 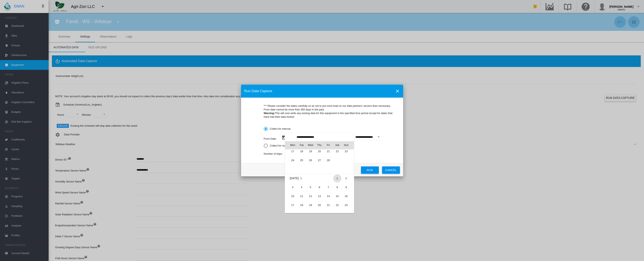 I want to click on td: Friday March 7 2025, so click(x=328, y=187).